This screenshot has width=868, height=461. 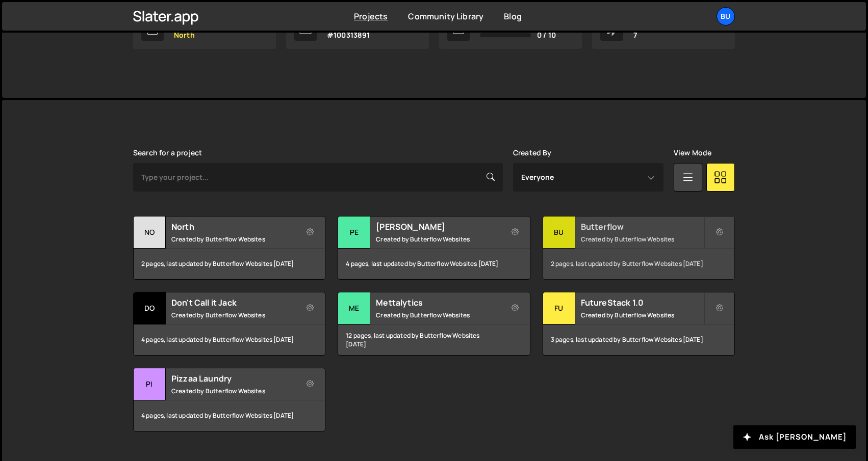 I want to click on a: Blog, so click(x=513, y=16).